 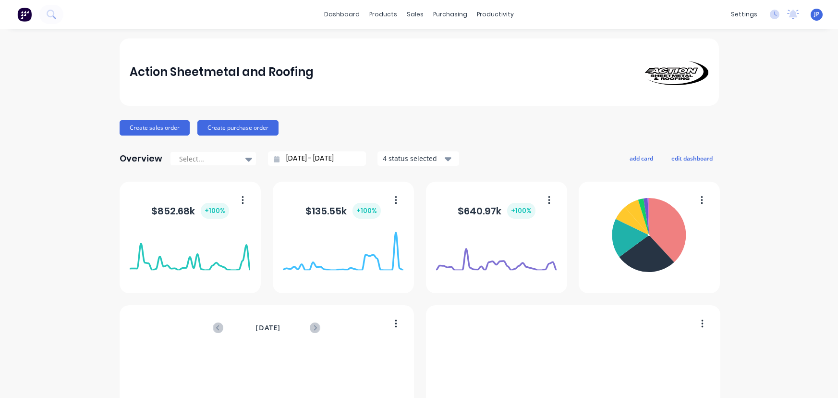 What do you see at coordinates (238, 128) in the screenshot?
I see `button: Create purchase order` at bounding box center [238, 128].